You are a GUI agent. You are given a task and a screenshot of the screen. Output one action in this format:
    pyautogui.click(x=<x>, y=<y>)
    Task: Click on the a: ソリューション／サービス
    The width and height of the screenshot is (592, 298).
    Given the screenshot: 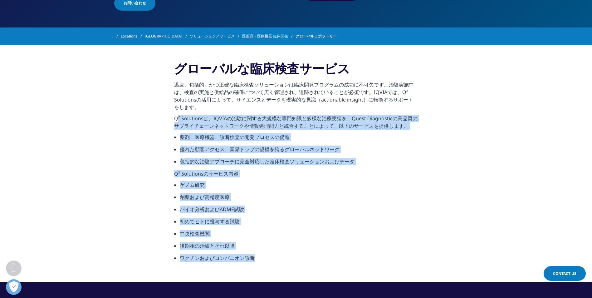 What is the action you would take?
    pyautogui.click(x=216, y=36)
    